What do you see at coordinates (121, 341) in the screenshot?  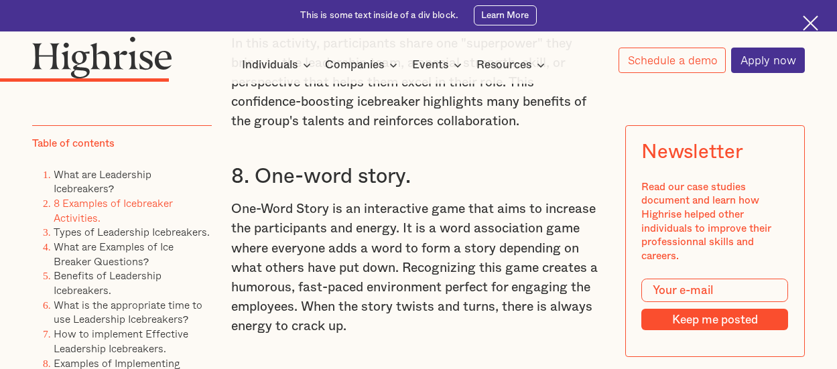 I see `a: How to implement Effective Leadership Icebreakers.` at bounding box center [121, 341].